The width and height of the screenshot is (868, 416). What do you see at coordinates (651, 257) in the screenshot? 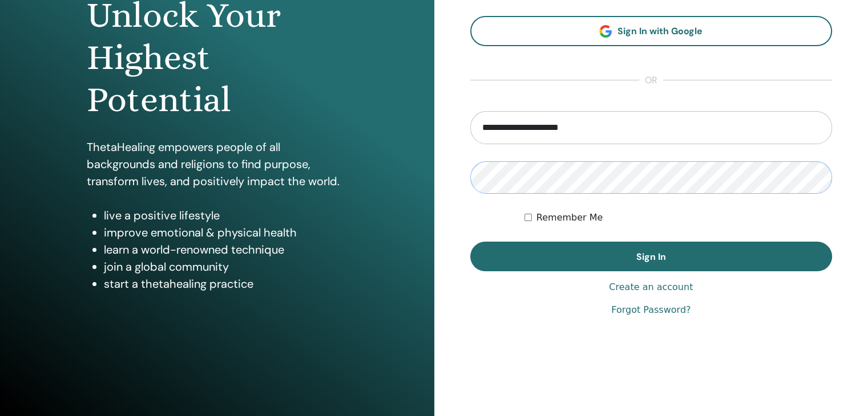
I see `span: Sign In` at bounding box center [651, 257].